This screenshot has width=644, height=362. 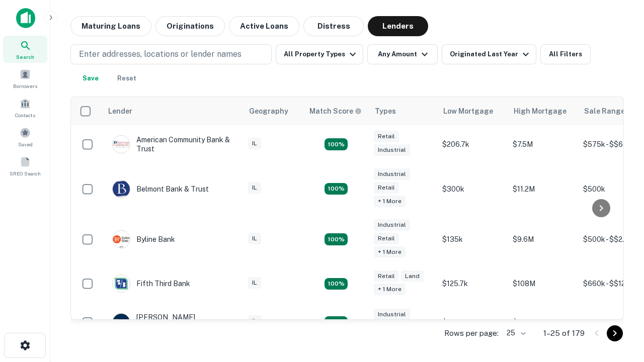 What do you see at coordinates (335, 111) in the screenshot?
I see `h6: Match Score` at bounding box center [335, 111].